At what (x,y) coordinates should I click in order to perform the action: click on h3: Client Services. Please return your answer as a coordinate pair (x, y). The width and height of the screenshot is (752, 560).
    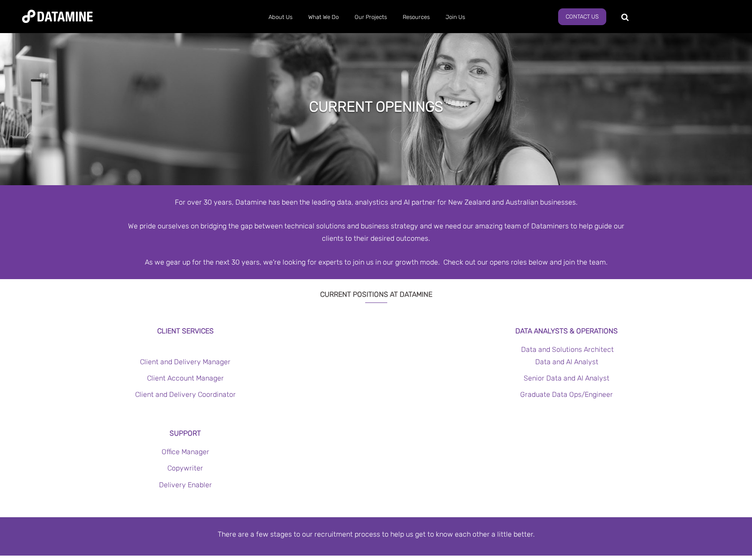
    Looking at the image, I should click on (186, 331).